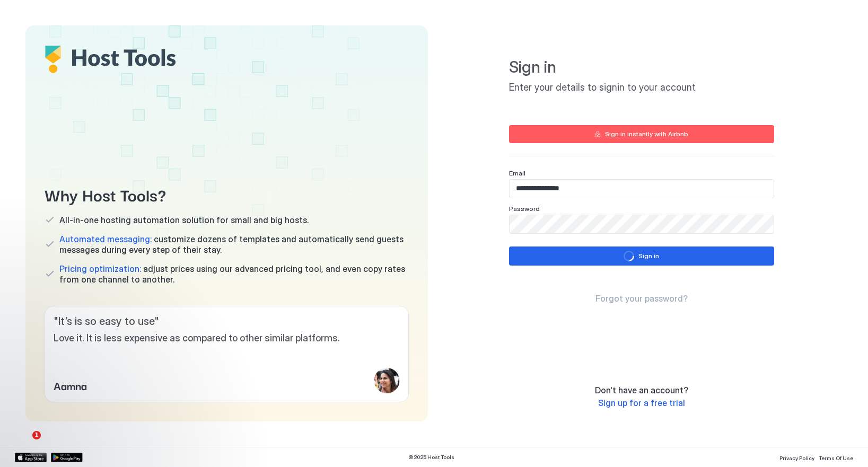 This screenshot has height=467, width=868. I want to click on div: Sign in, so click(648, 256).